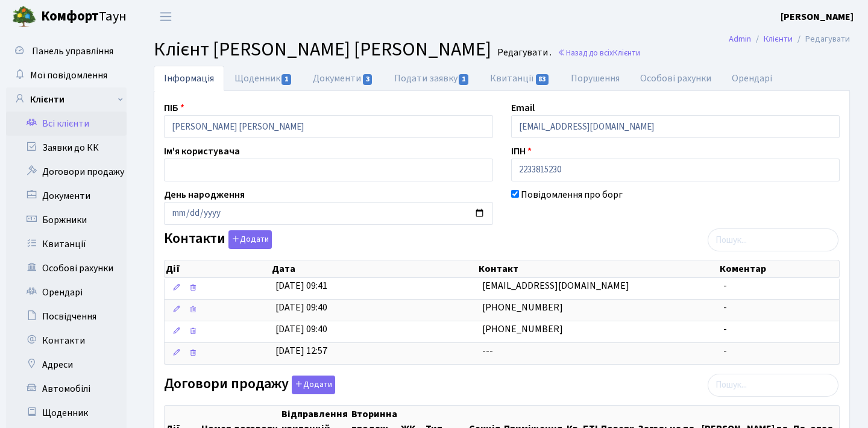  What do you see at coordinates (523, 52) in the screenshot?
I see `small: Редагувати .` at bounding box center [523, 52].